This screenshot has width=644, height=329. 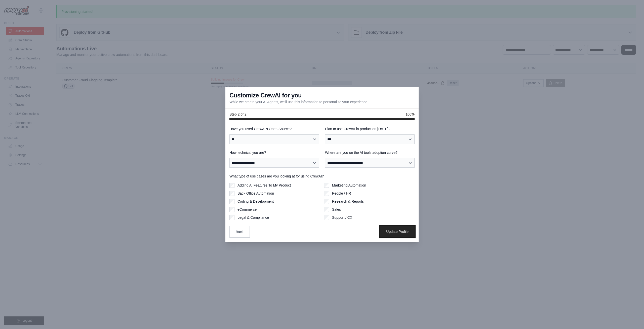 What do you see at coordinates (256, 202) in the screenshot?
I see `label: Coding & Development` at bounding box center [256, 202].